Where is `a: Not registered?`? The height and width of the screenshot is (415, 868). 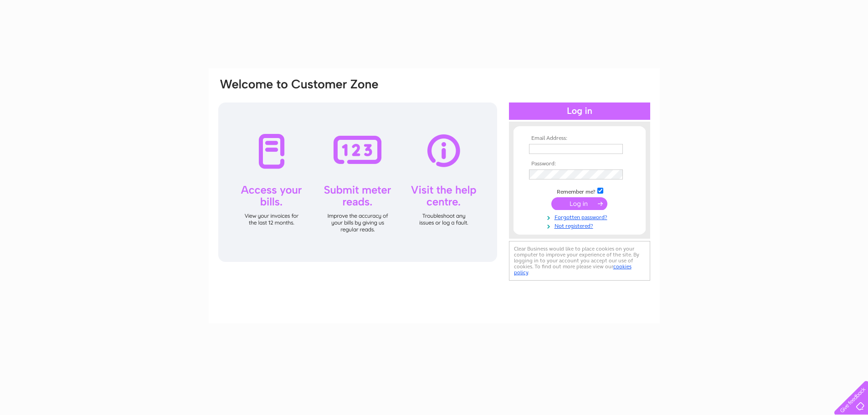 a: Not registered? is located at coordinates (580, 225).